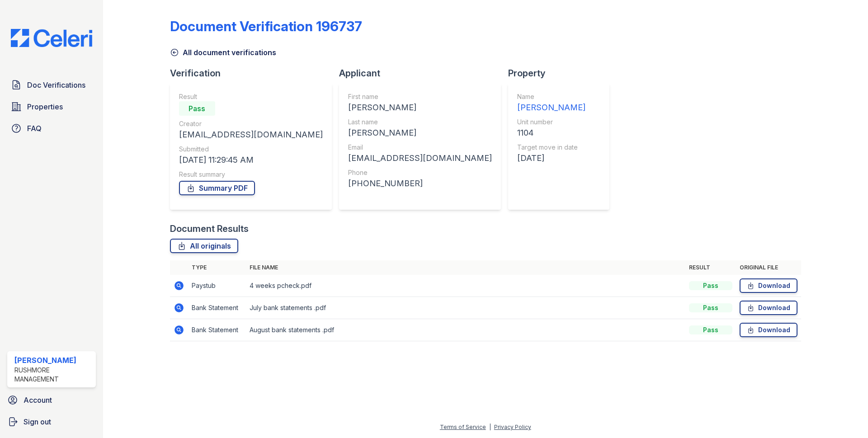 The image size is (868, 438). Describe the element at coordinates (466, 267) in the screenshot. I see `th: File name` at that location.